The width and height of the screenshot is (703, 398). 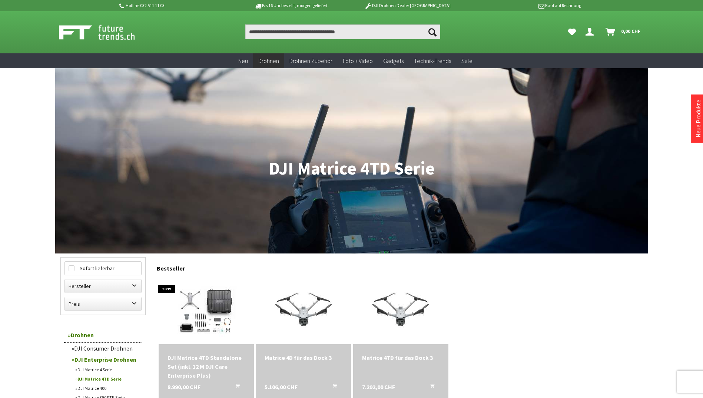 What do you see at coordinates (467, 61) in the screenshot?
I see `span: Sale` at bounding box center [467, 61].